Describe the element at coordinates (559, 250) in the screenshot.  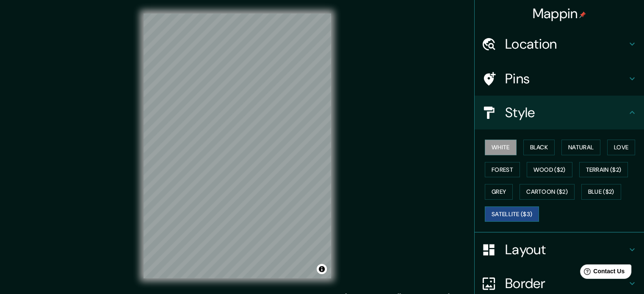
I see `div: Layout` at that location.